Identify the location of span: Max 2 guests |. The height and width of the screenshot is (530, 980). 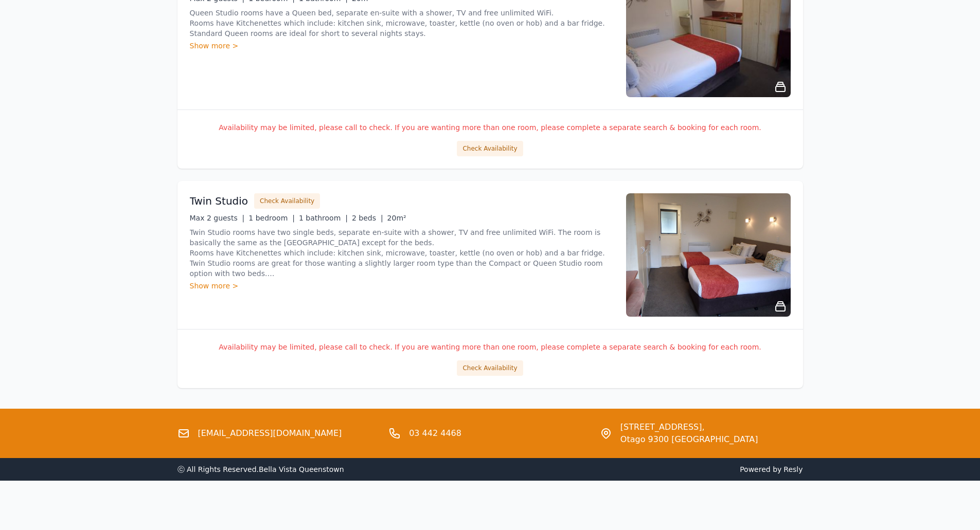
(217, 218).